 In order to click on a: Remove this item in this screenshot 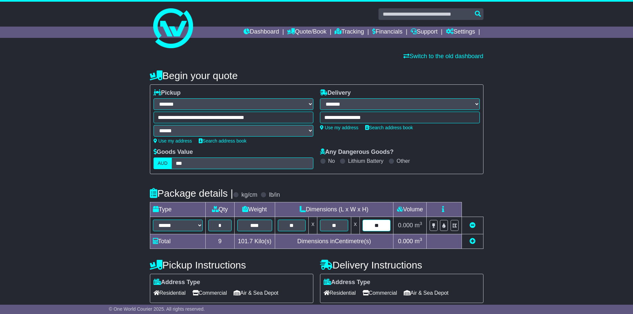, I will do `click(472, 225)`.